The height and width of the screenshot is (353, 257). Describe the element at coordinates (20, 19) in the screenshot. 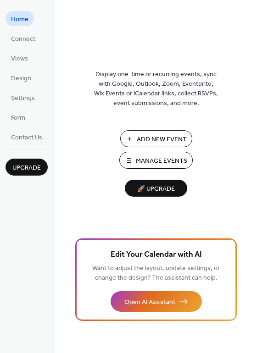

I see `span: Home` at that location.